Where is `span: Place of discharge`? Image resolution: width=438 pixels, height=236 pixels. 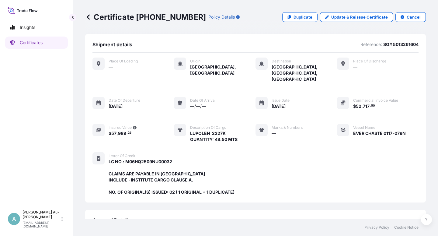
span: Place of discharge is located at coordinates (369, 61).